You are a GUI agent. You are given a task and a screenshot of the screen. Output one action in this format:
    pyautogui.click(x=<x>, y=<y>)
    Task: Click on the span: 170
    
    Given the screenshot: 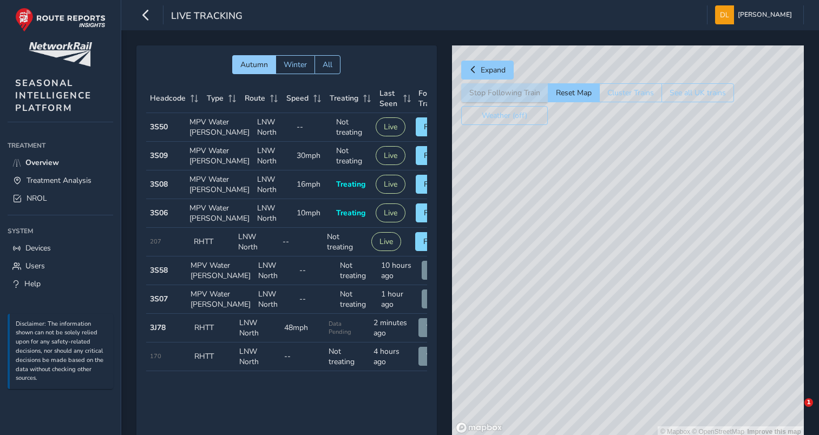 What is the action you would take?
    pyautogui.click(x=155, y=356)
    